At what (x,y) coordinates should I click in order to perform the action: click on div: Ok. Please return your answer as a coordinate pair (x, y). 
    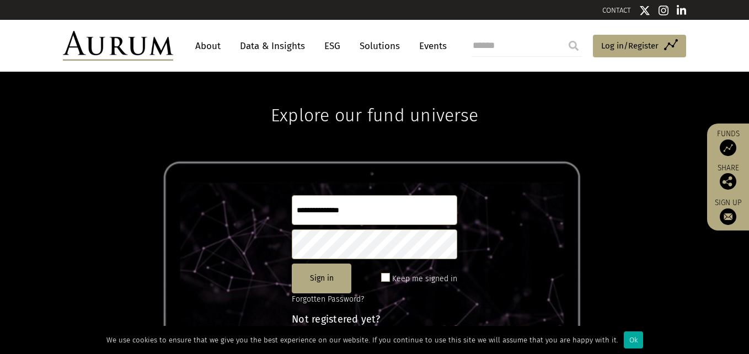
    Looking at the image, I should click on (633, 340).